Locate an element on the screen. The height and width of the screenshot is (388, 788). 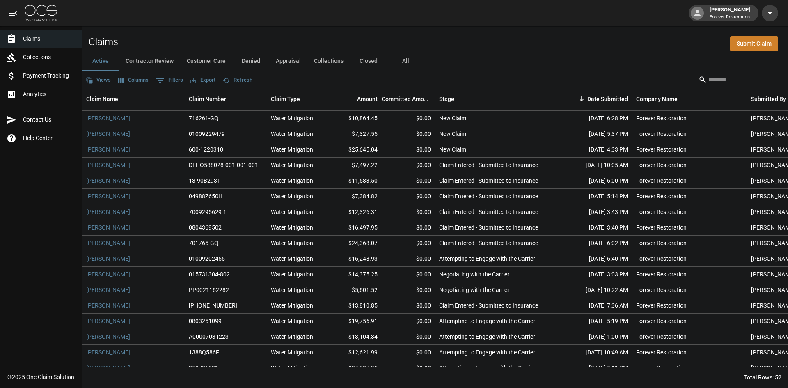
button: Active is located at coordinates (100, 61).